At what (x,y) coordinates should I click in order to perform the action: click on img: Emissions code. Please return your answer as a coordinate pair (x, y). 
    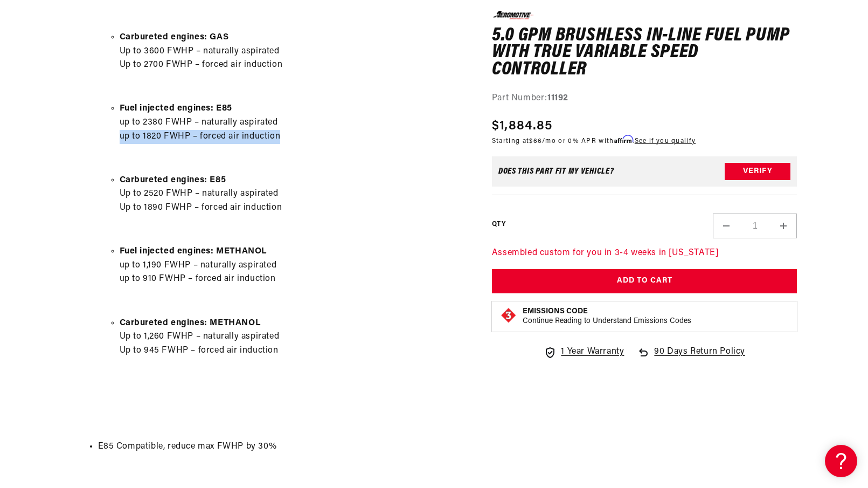
    Looking at the image, I should click on (509, 315).